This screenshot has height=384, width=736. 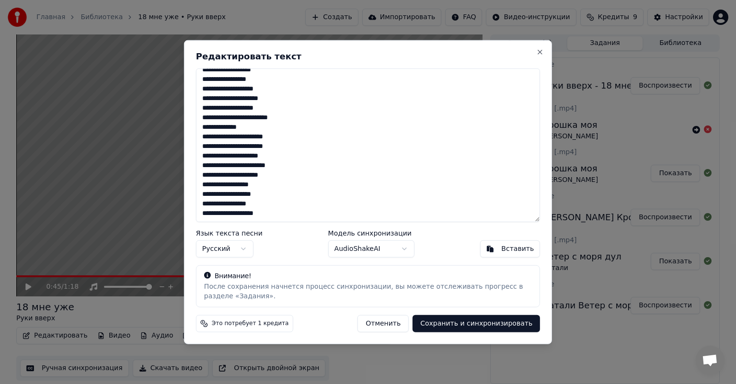 What do you see at coordinates (250, 324) in the screenshot?
I see `span: Это потребует 1 кредита` at bounding box center [250, 324].